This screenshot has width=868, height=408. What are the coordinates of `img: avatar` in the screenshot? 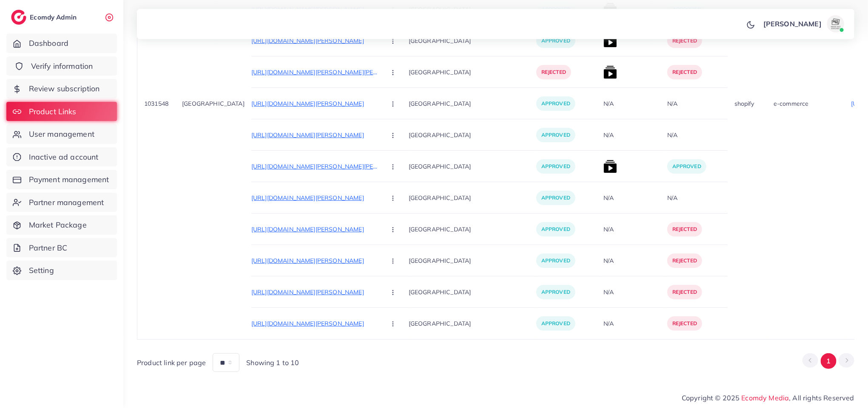 It's located at (836, 24).